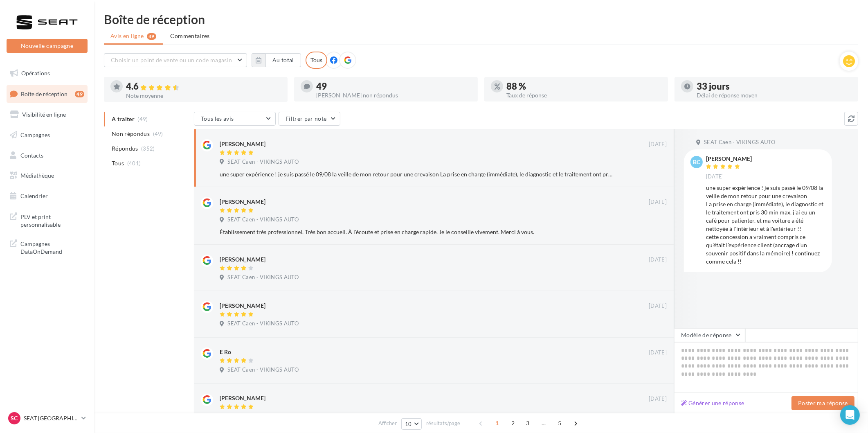 This screenshot has height=433, width=868. Describe the element at coordinates (171, 60) in the screenshot. I see `span: Choisir un point de vente ou un code magasin` at that location.